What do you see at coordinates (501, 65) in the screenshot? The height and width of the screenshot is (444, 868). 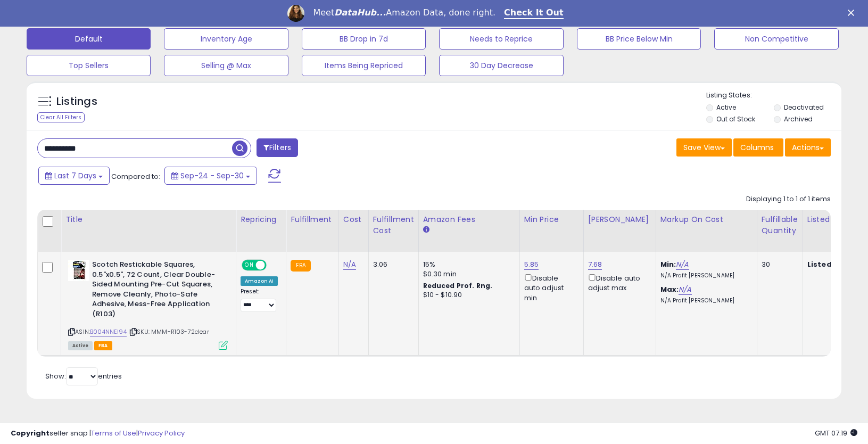 I see `button: 30 Day Decrease` at bounding box center [501, 65].